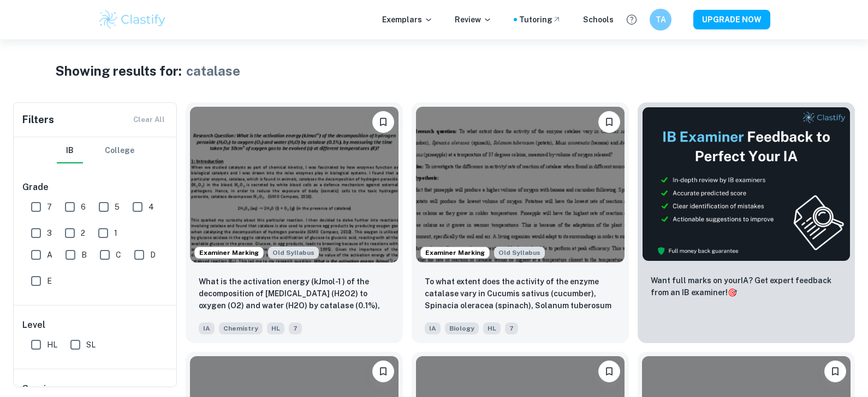 The image size is (868, 397). What do you see at coordinates (96, 188) in the screenshot?
I see `h6: Grade` at bounding box center [96, 188].